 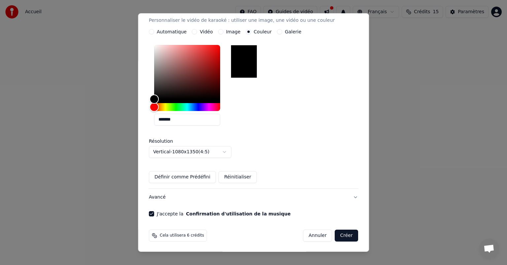 What do you see at coordinates (293, 32) in the screenshot?
I see `label: Galerie` at bounding box center [293, 32].